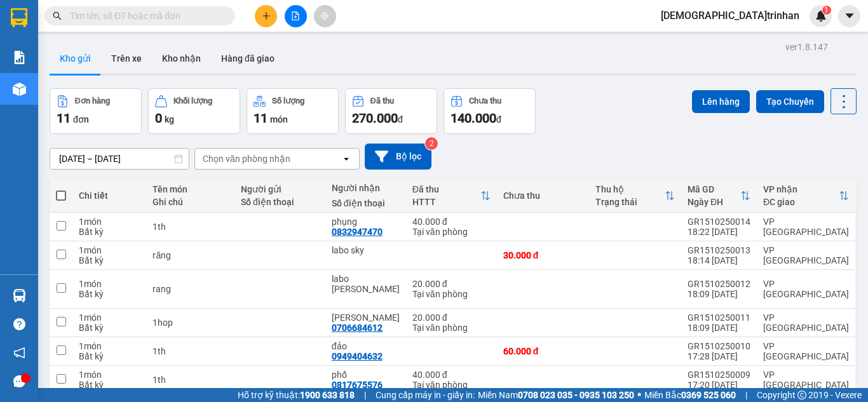 The height and width of the screenshot is (402, 868). What do you see at coordinates (366, 375) in the screenshot?
I see `div: phố` at bounding box center [366, 375].